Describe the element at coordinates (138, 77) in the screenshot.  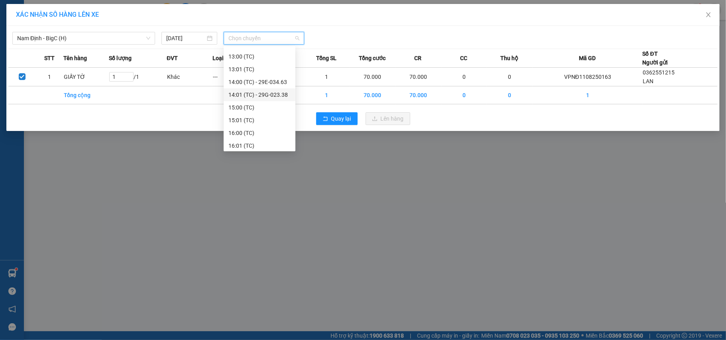
I see `td: / 1` at that location.